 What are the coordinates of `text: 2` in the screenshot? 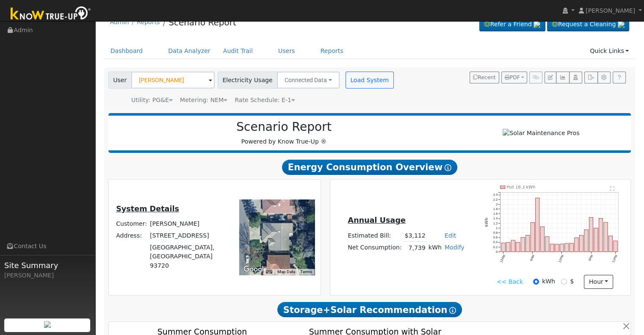 It's located at (497, 204).